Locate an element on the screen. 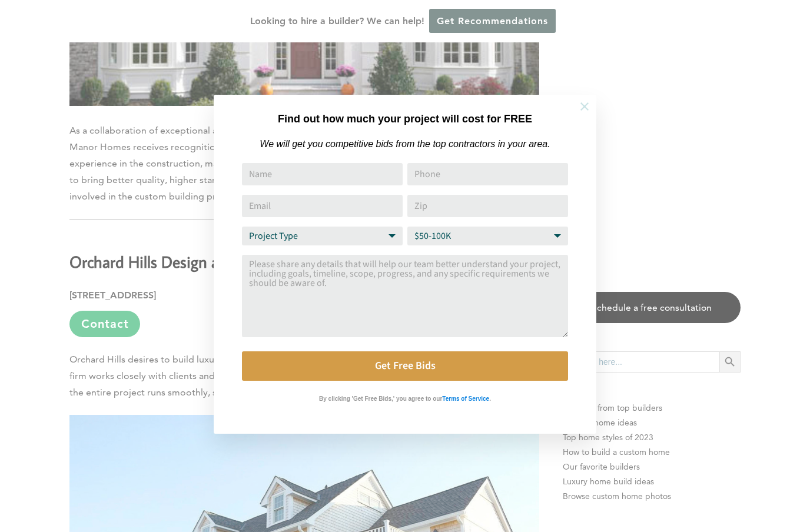 This screenshot has height=532, width=810. strong: By clicking 'Get Free Bids,' you agree to our is located at coordinates (380, 398).